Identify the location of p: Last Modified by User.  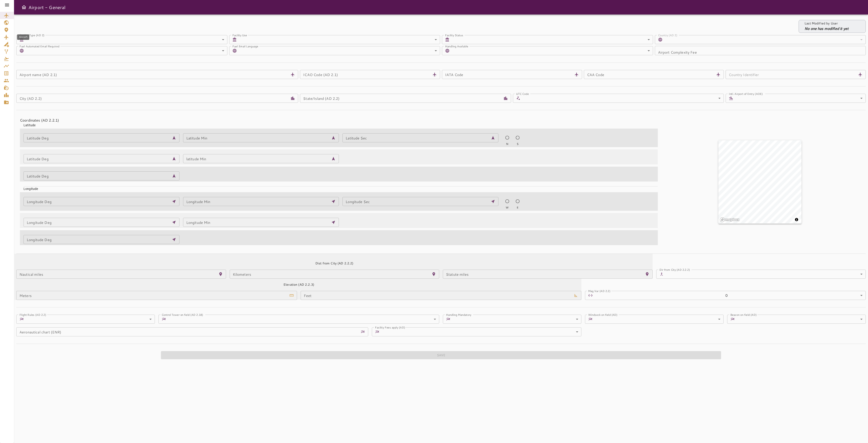
(826, 23).